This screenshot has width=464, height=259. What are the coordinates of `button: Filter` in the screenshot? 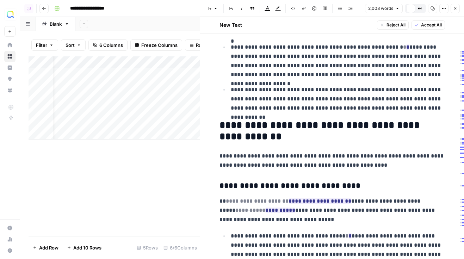 It's located at (45, 45).